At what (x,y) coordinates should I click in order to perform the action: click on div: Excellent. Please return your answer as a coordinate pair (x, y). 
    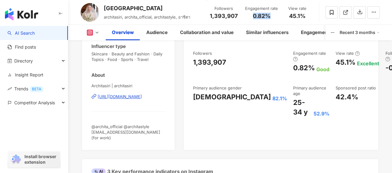
    Looking at the image, I should click on (367, 63).